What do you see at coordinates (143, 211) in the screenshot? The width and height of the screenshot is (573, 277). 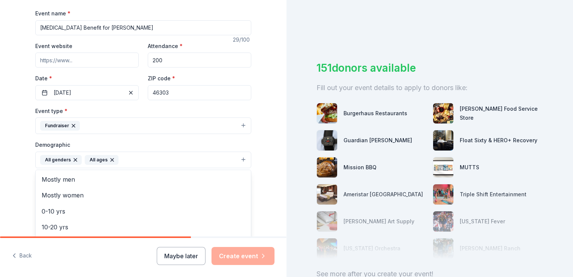 I see `span: 0-10 yrs` at bounding box center [143, 211].